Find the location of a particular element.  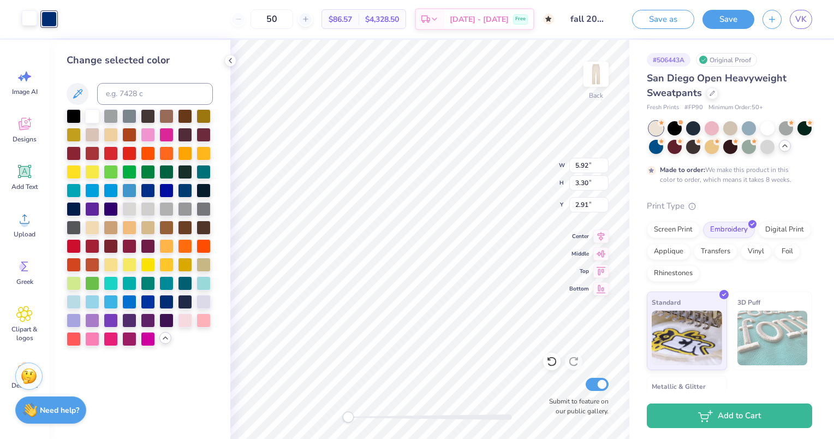

input: e.g. 7428 c is located at coordinates (155, 94).